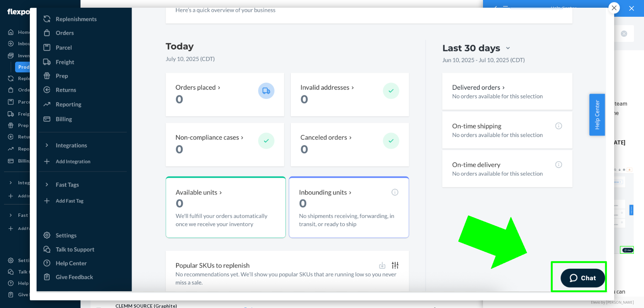  Describe the element at coordinates (29, 55) in the screenshot. I see `div: Inventory` at that location.